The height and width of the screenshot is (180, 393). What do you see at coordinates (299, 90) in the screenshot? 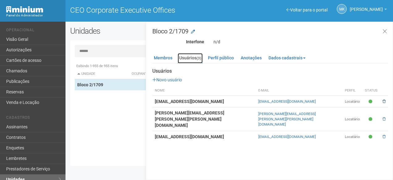
I see `th: E-mail` at bounding box center [299, 90].